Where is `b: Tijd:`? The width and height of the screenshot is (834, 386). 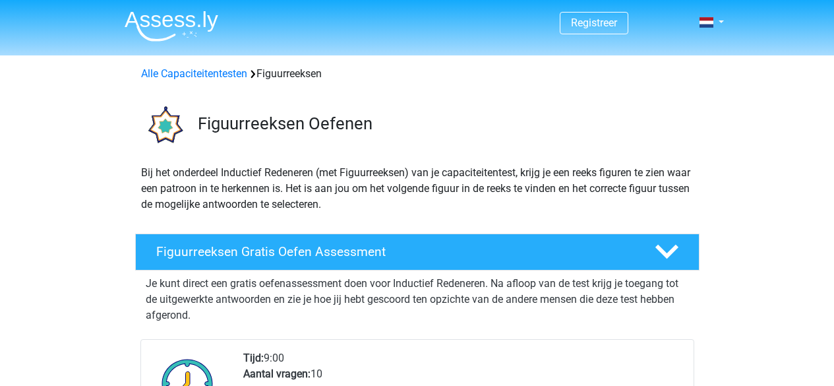
b: Tijd: is located at coordinates (253, 357).